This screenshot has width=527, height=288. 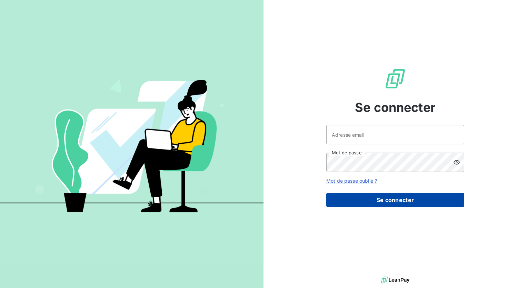 I want to click on img: Logo LeanPay, so click(x=395, y=79).